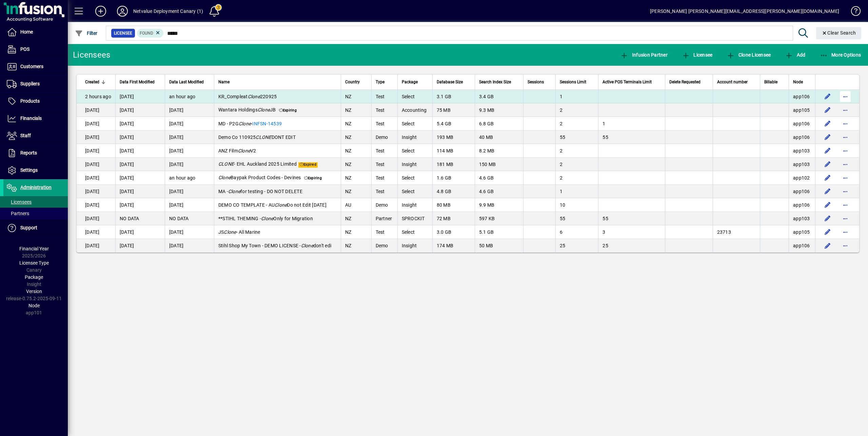  Describe the element at coordinates (18, 213) in the screenshot. I see `span: Partners` at that location.